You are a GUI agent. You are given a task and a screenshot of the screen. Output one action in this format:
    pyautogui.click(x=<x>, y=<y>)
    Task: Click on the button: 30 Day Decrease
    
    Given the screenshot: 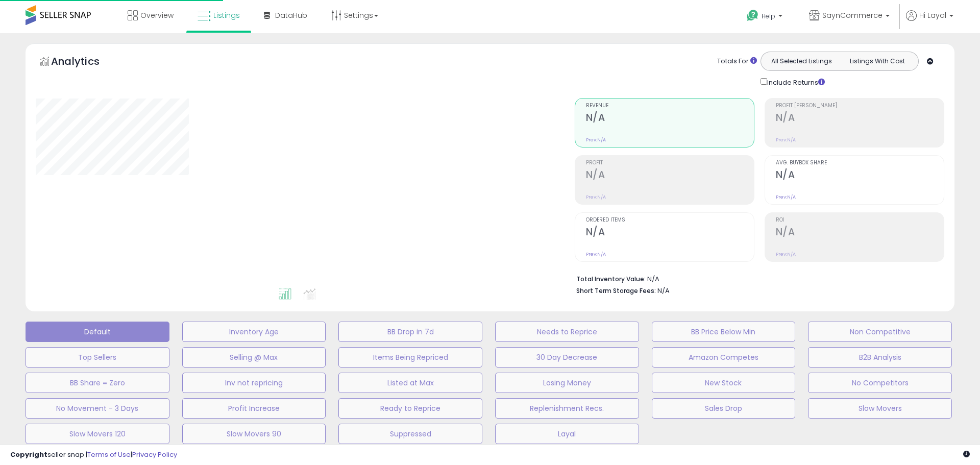 What is the action you would take?
    pyautogui.click(x=568, y=357)
    